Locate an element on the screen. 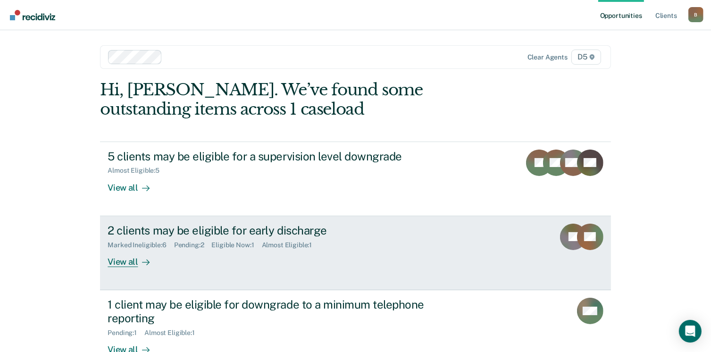 The height and width of the screenshot is (352, 711). img: Recidiviz is located at coordinates (33, 15).